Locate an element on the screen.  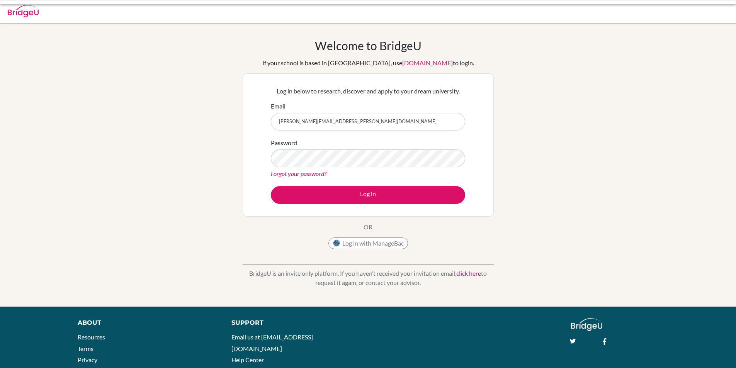
a: click here is located at coordinates (469, 273).